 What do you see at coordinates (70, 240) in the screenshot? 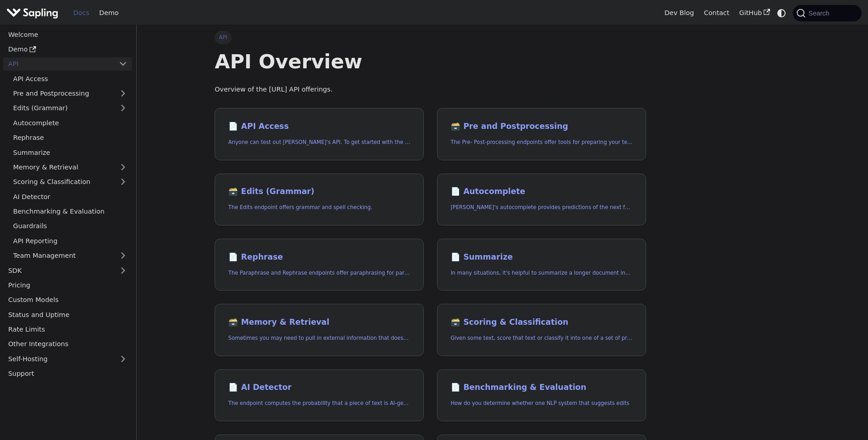
I see `a: API Reporting` at bounding box center [70, 240].